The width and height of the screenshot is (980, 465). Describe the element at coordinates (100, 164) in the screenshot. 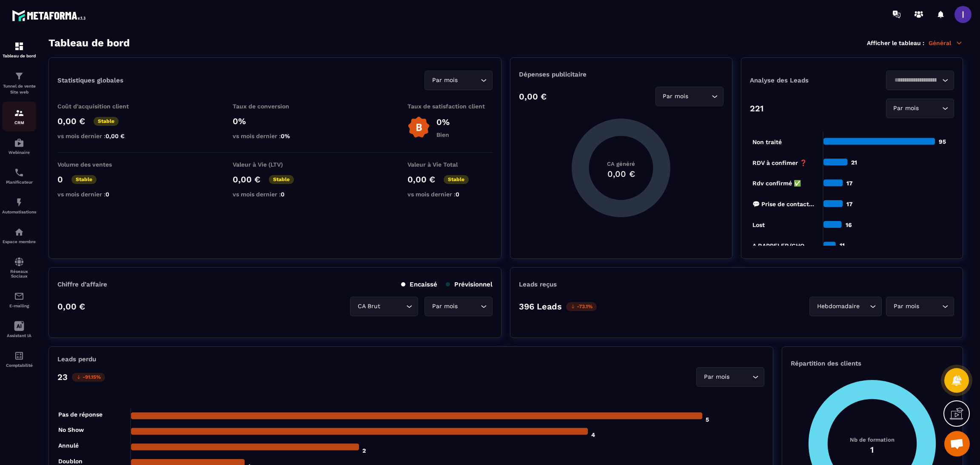

I see `p: Volume des ventes` at that location.